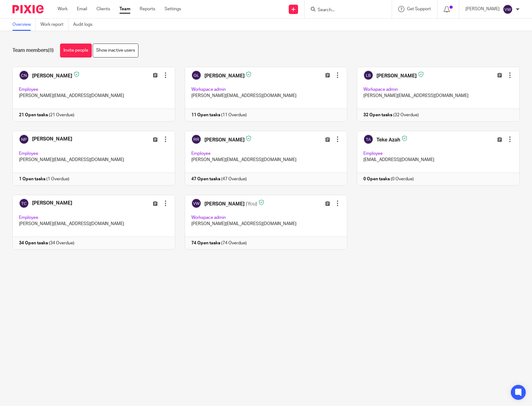  What do you see at coordinates (508, 9) in the screenshot?
I see `img: svg%3E` at bounding box center [508, 9].